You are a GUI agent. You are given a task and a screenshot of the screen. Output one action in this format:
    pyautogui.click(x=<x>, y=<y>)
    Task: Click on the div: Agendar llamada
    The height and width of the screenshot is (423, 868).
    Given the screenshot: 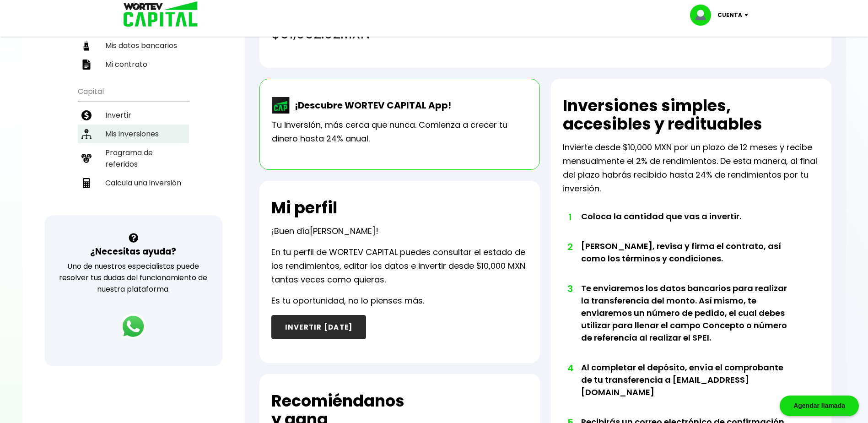 What is the action you would take?
    pyautogui.click(x=820, y=406)
    